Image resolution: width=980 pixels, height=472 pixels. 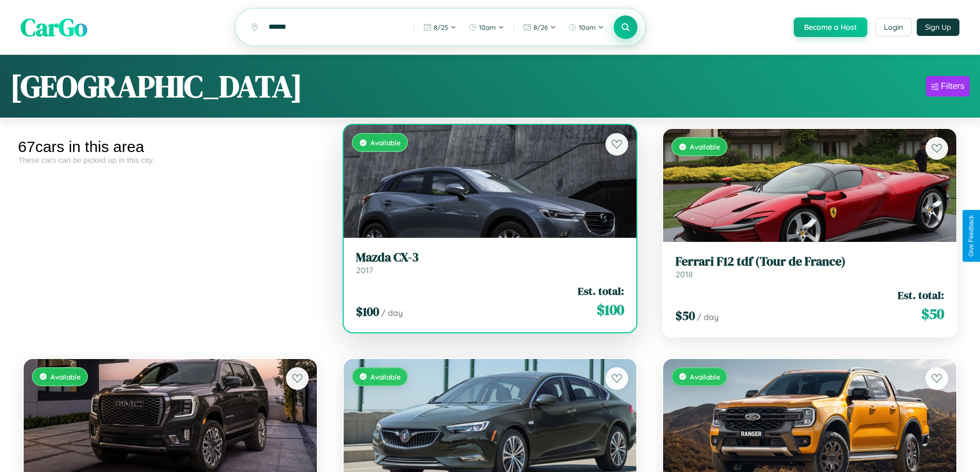 I want to click on div: Give Feedback, so click(x=972, y=236).